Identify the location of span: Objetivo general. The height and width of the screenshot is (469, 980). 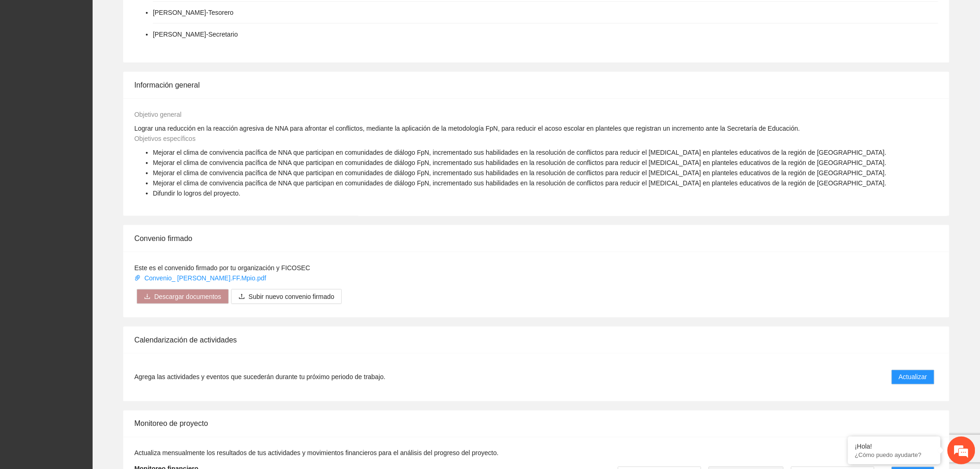
(158, 115).